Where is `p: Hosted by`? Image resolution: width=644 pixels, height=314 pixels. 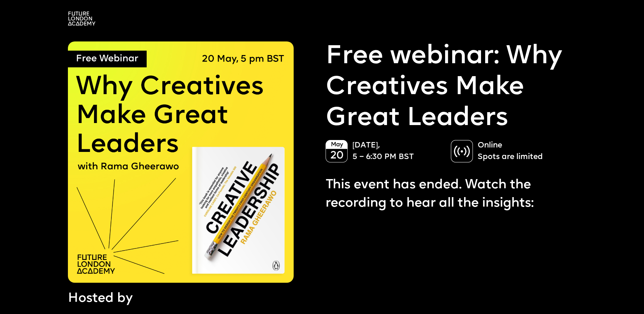
p: Hosted by is located at coordinates (100, 298).